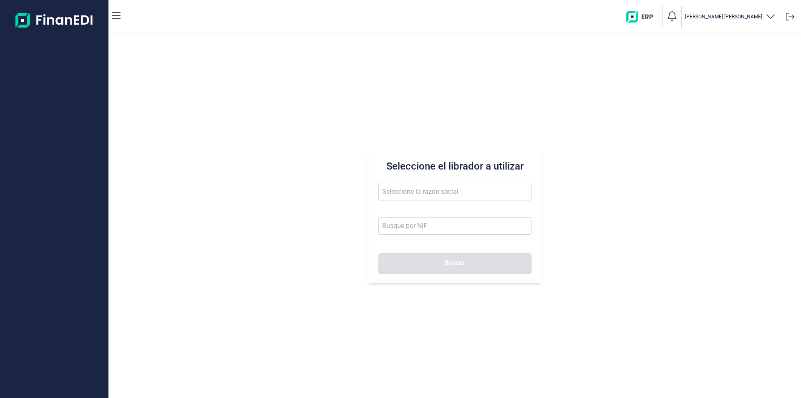  What do you see at coordinates (455, 166) in the screenshot?
I see `h3: Seleccione el librador a utilizar` at bounding box center [455, 166].